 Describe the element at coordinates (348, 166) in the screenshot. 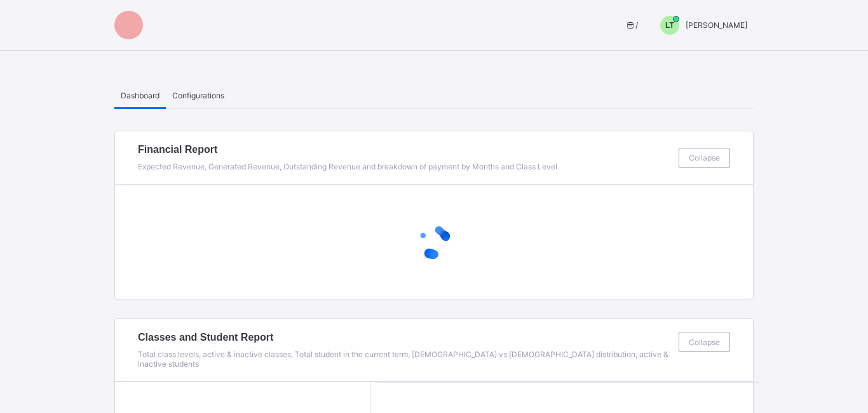

I see `span: Expected Revenue, Generated Revenue, Outstanding Revenue and breakdown of payment by Months and C...` at that location.